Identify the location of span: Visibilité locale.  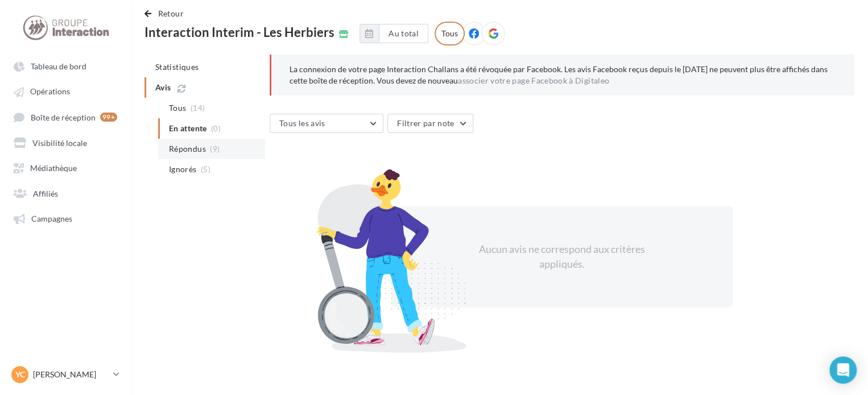
(60, 142).